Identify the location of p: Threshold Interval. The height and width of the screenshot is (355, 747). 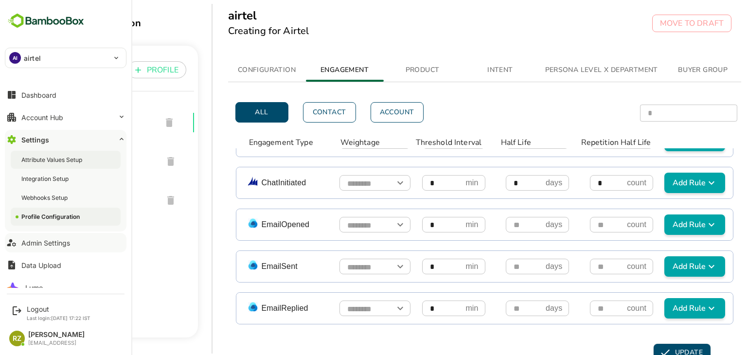
(424, 142).